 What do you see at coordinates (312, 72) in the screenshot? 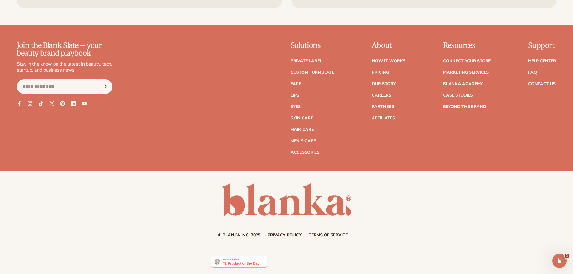
I see `a: Custom formulate` at bounding box center [312, 72].